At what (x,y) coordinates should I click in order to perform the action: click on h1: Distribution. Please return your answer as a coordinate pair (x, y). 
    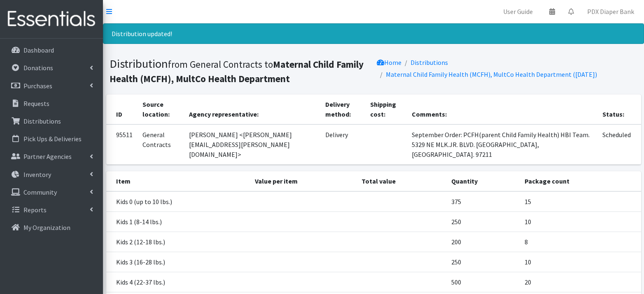
    Looking at the image, I should click on (240, 71).